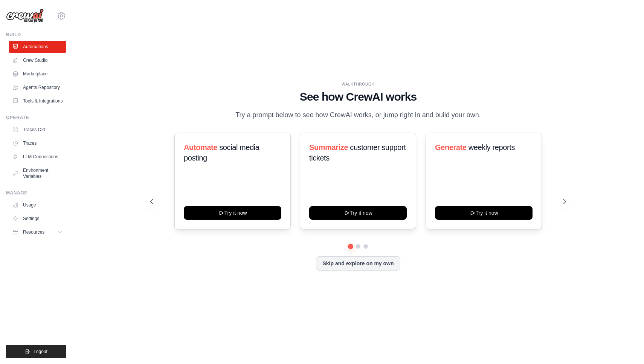 This screenshot has width=644, height=364. Describe the element at coordinates (37, 87) in the screenshot. I see `a: Agents Repository` at that location.